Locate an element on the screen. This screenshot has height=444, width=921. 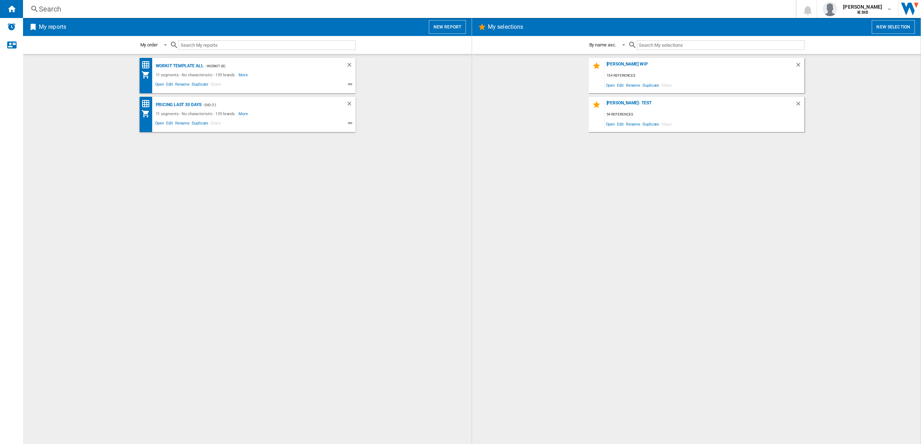
div: My order is located at coordinates (149, 45).